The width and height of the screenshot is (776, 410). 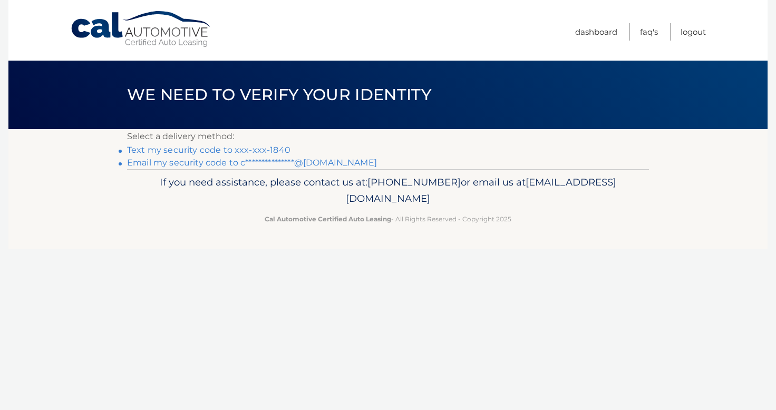 I want to click on p: - All Rights Reserved - Copyright 2025, so click(x=388, y=219).